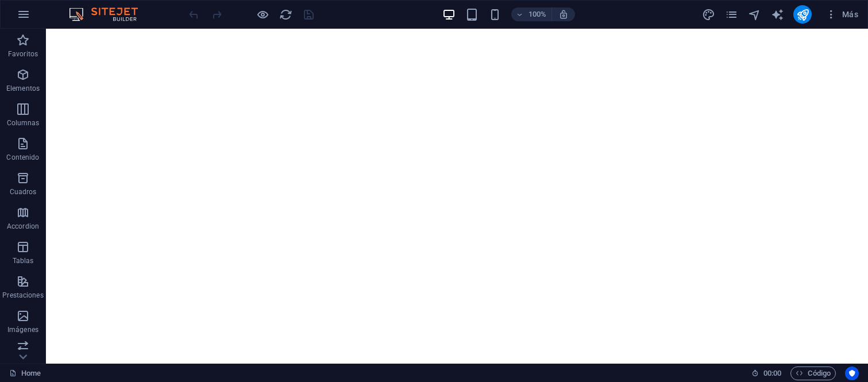 The image size is (868, 382). What do you see at coordinates (531, 14) in the screenshot?
I see `button: 100%` at bounding box center [531, 14].